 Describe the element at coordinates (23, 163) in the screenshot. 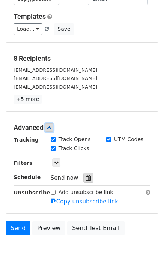

I see `strong: Filters` at that location.